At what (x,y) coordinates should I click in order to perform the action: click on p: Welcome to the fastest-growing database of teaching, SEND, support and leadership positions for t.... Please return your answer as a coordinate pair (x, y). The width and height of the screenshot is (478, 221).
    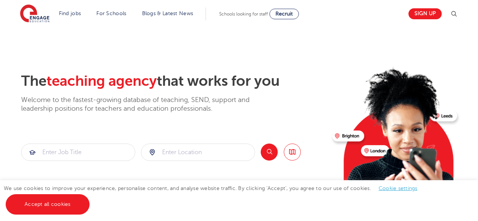
    Looking at the image, I should click on (146, 104).